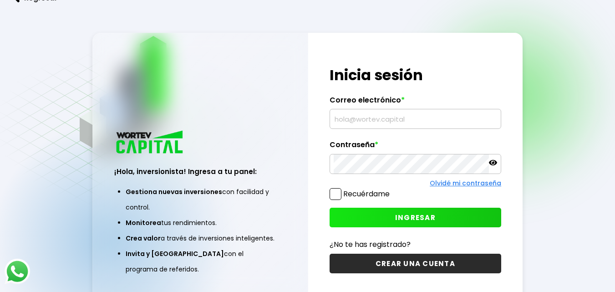 The width and height of the screenshot is (615, 292). I want to click on span: INGRESAR, so click(415, 217).